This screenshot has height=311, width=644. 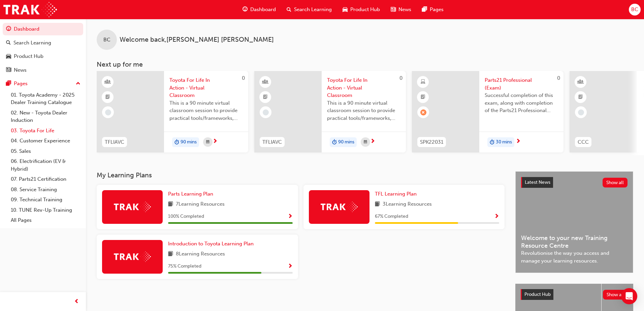 I want to click on span: 8 Learning Resources, so click(x=201, y=254).